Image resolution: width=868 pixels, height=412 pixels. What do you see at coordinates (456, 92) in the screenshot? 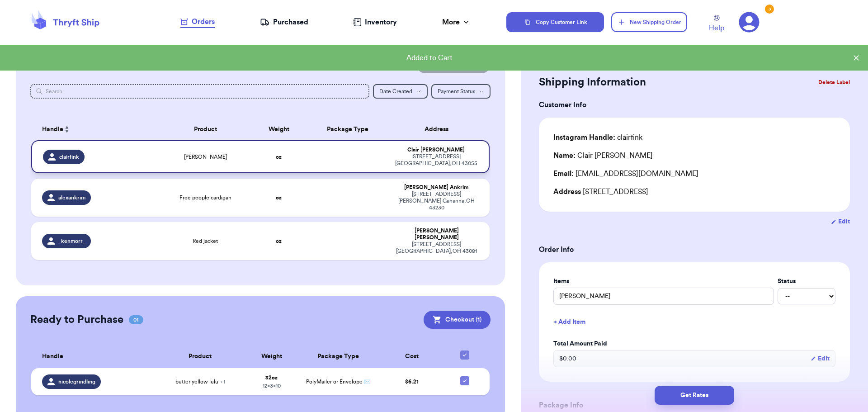
I see `span: Payment Status` at bounding box center [456, 92].